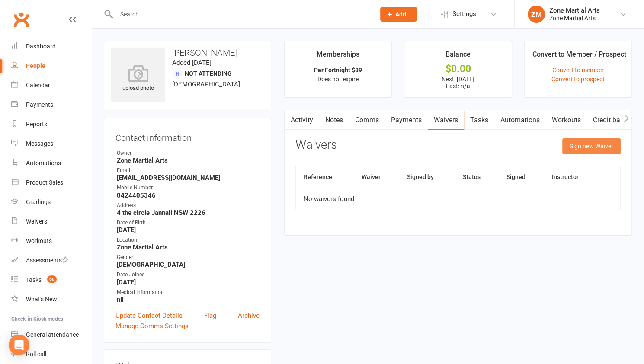 Image resolution: width=644 pixels, height=364 pixels. What do you see at coordinates (138, 79) in the screenshot?
I see `div: upload photo` at bounding box center [138, 79].